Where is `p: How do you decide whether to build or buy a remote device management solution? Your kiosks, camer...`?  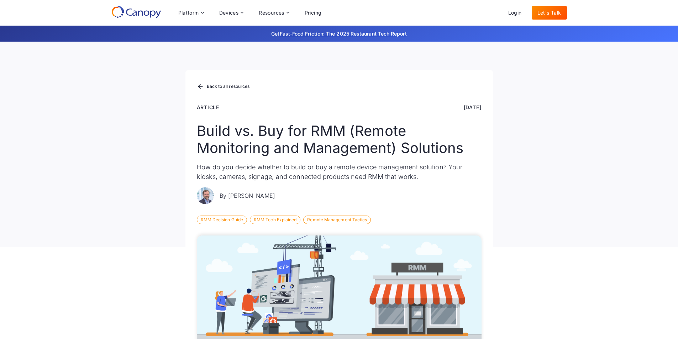
p: How do you decide whether to build or buy a remote device management solution? Your kiosks, camer... is located at coordinates (339, 172).